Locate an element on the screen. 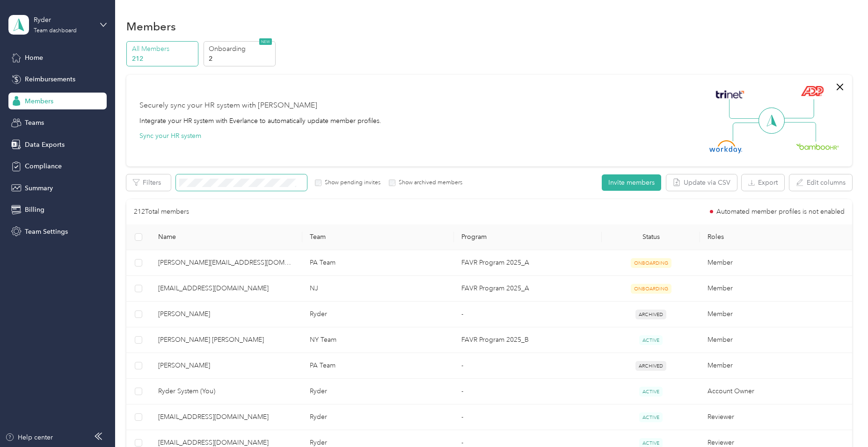 This screenshot has height=447, width=868. button: Filters is located at coordinates (148, 182).